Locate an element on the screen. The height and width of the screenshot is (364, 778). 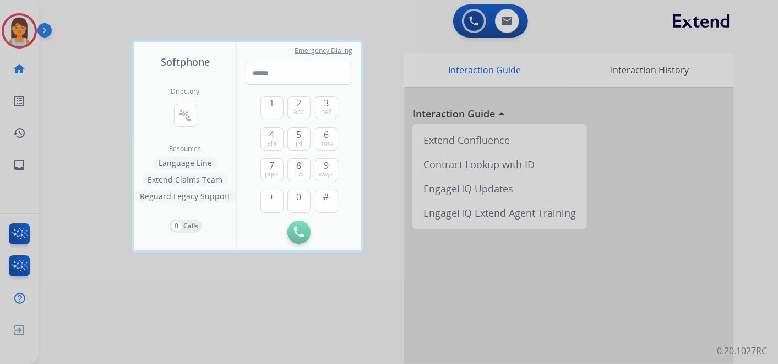
img: call-button is located at coordinates (299, 232).